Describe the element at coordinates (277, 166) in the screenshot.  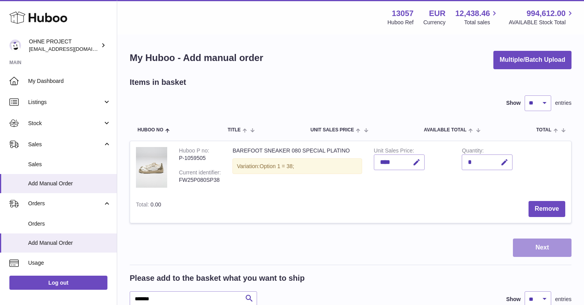
I see `span: Option 1 = 38;` at that location.